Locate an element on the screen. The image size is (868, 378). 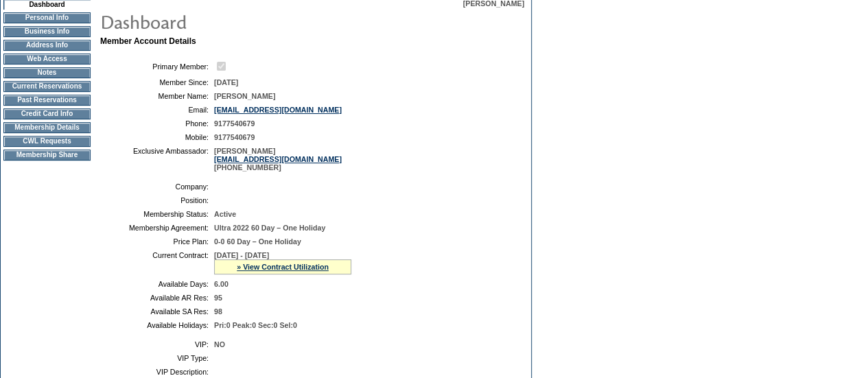
td: Position: is located at coordinates (157, 200).